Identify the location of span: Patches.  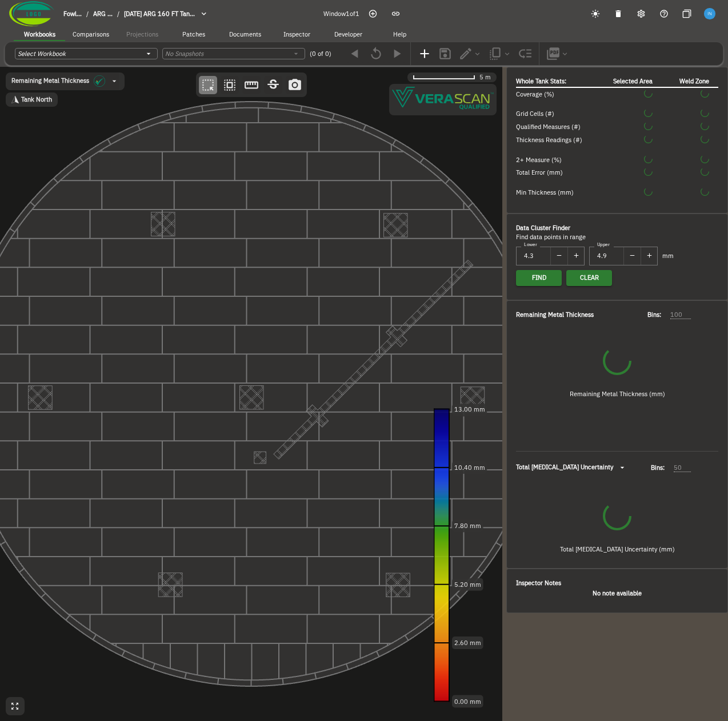
(193, 35).